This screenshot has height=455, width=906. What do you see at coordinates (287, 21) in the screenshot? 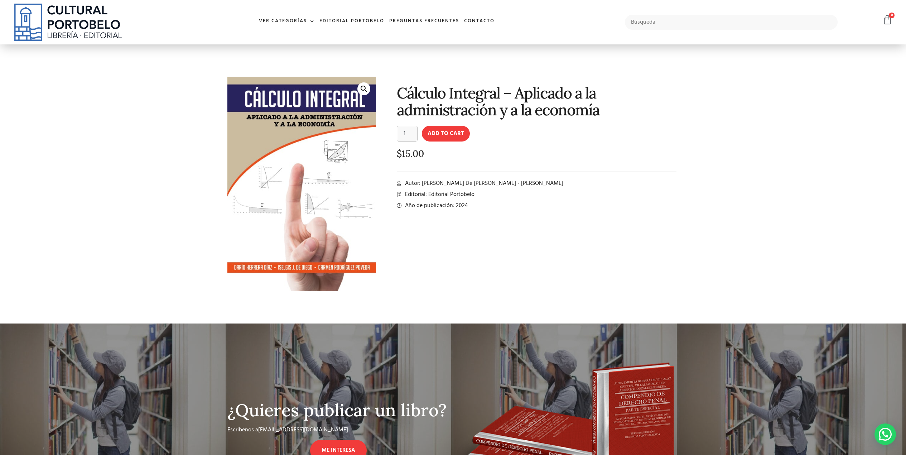
I see `a: Ver Categorías` at bounding box center [287, 21].